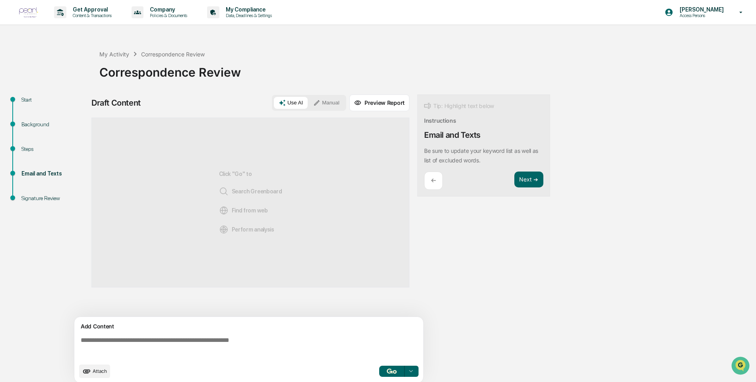  What do you see at coordinates (167, 15) in the screenshot?
I see `p: Policies & Documents` at bounding box center [167, 15].